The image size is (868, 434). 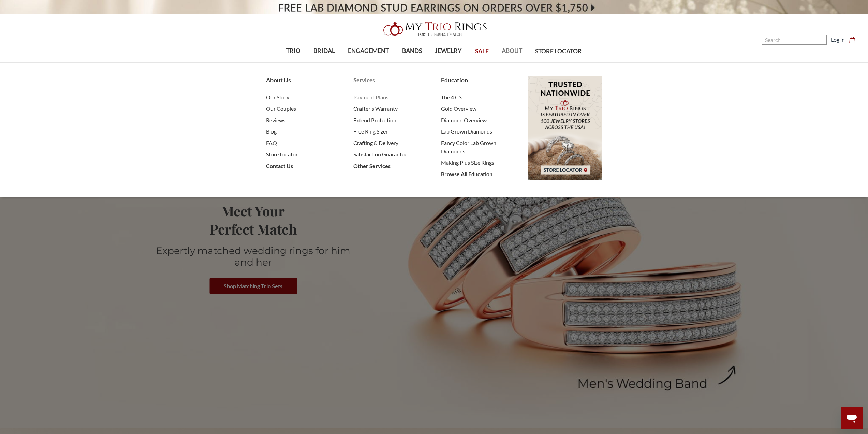 I want to click on a: Services, so click(x=390, y=80).